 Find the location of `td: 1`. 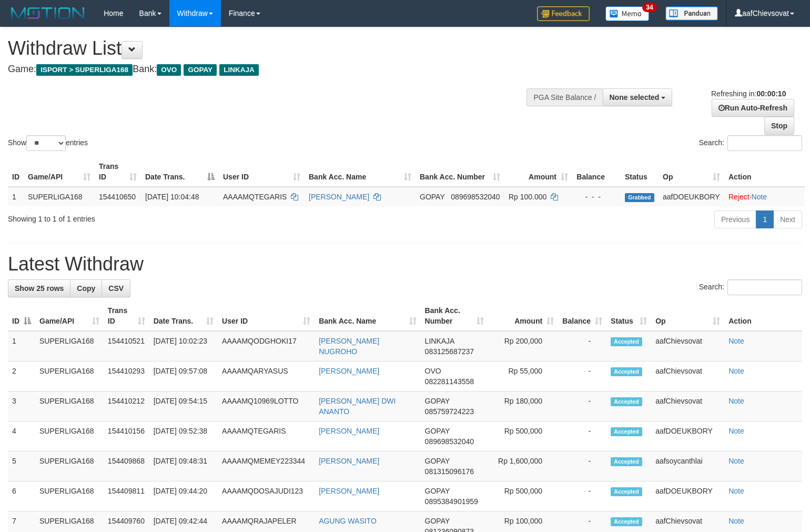

td: 1 is located at coordinates (16, 196).